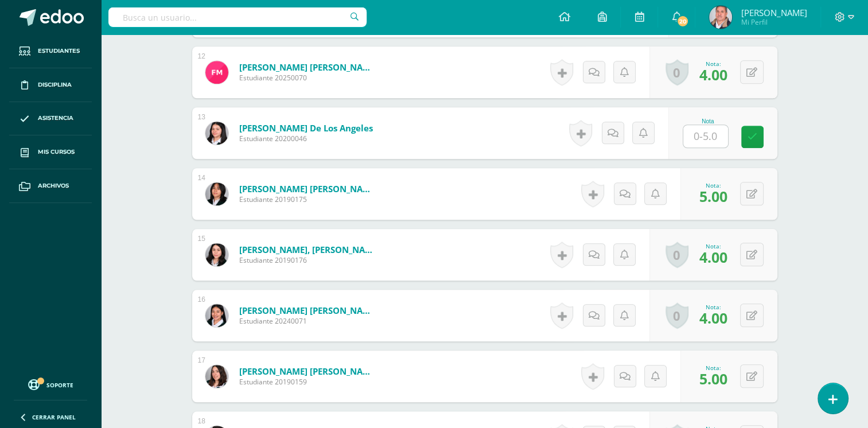 Image resolution: width=868 pixels, height=428 pixels. I want to click on img: b563478533c3bc555de5a3a6a8336996.png, so click(217, 376).